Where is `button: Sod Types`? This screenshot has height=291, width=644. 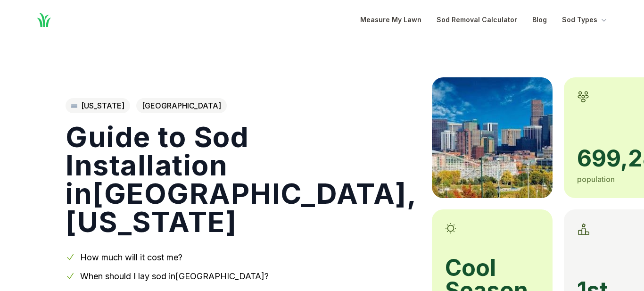
button: Sod Types is located at coordinates (585, 20).